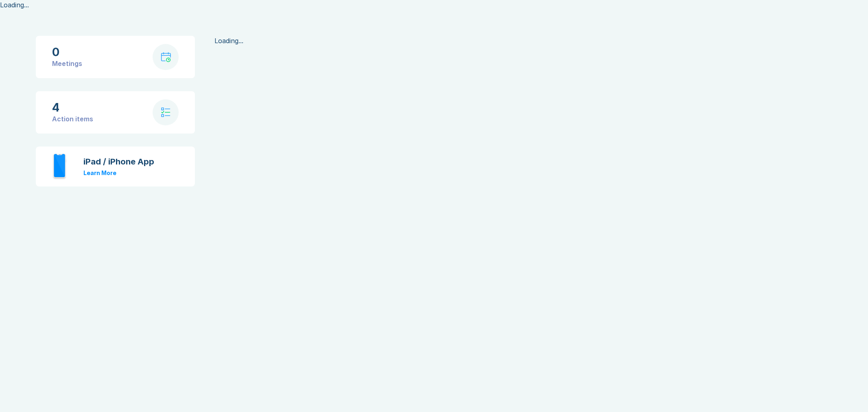 The image size is (868, 412). What do you see at coordinates (119, 162) in the screenshot?
I see `div: iPad / iPhone App` at bounding box center [119, 162].